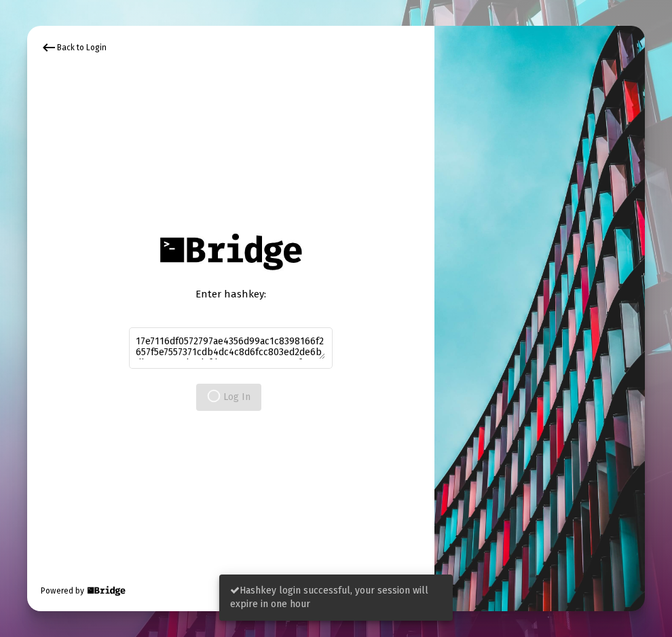 Image resolution: width=672 pixels, height=637 pixels. Describe the element at coordinates (229, 397) in the screenshot. I see `button: Log In` at that location.